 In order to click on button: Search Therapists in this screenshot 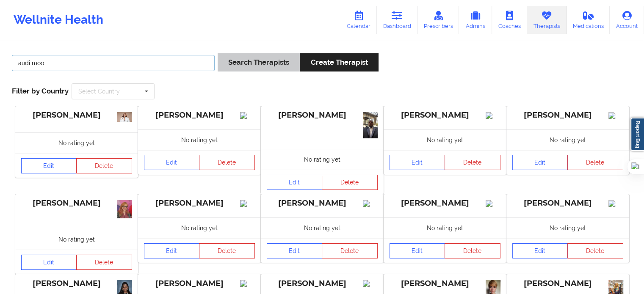, I will do `click(259, 62)`.